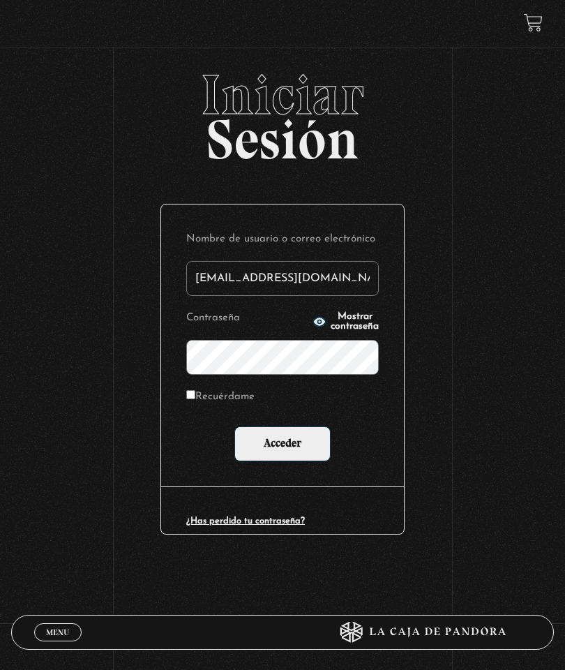  What do you see at coordinates (247, 318) in the screenshot?
I see `label: Contraseña` at bounding box center [247, 318].